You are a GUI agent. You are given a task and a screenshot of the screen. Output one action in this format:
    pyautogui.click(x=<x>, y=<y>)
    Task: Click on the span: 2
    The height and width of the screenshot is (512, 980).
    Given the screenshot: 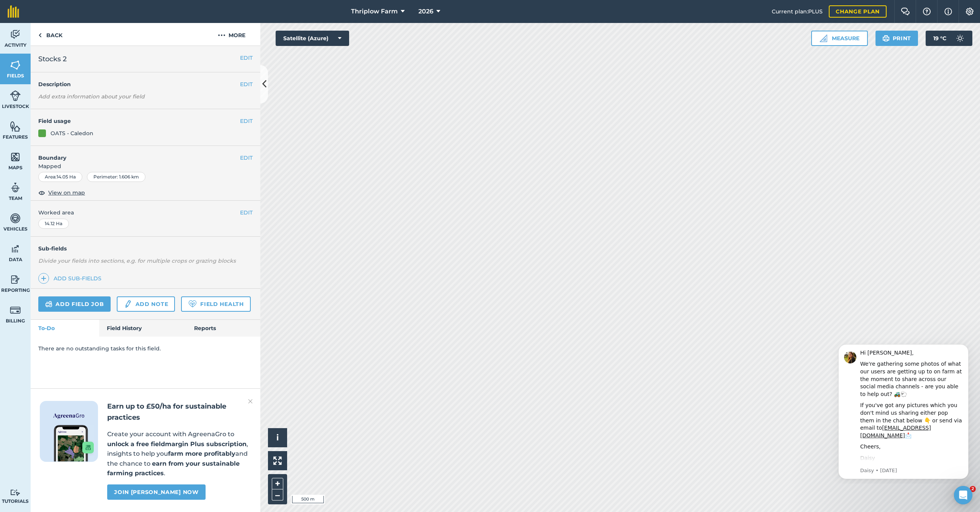 What is the action you would take?
    pyautogui.click(x=973, y=489)
    